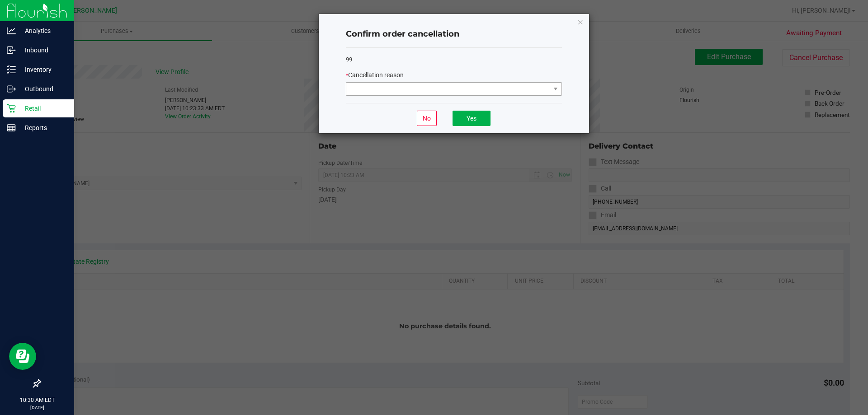 Image resolution: width=868 pixels, height=415 pixels. What do you see at coordinates (581, 22) in the screenshot?
I see `button: Close` at bounding box center [581, 22].